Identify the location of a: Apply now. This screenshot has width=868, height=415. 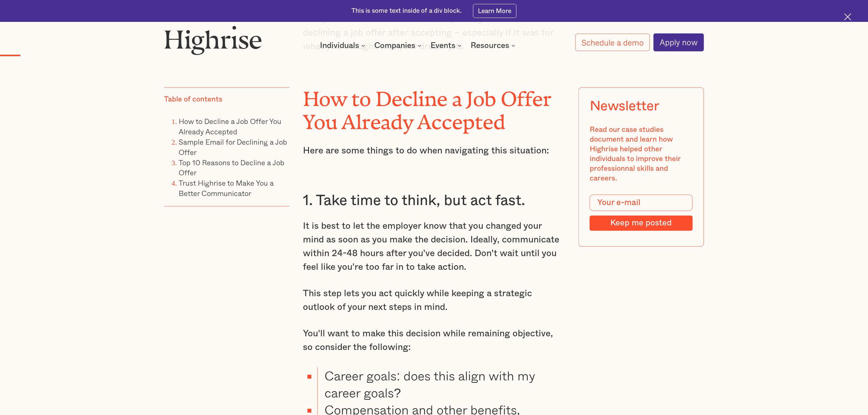
(678, 42).